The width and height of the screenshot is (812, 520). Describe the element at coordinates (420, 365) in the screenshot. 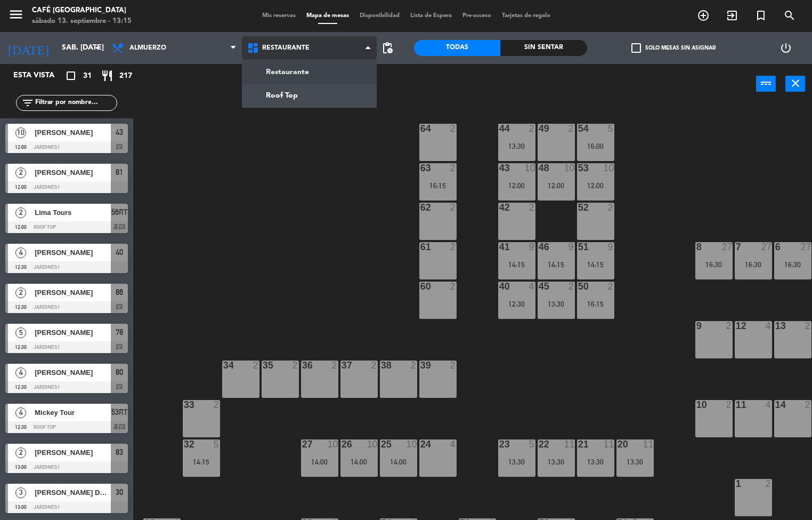

I see `div: 39` at that location.